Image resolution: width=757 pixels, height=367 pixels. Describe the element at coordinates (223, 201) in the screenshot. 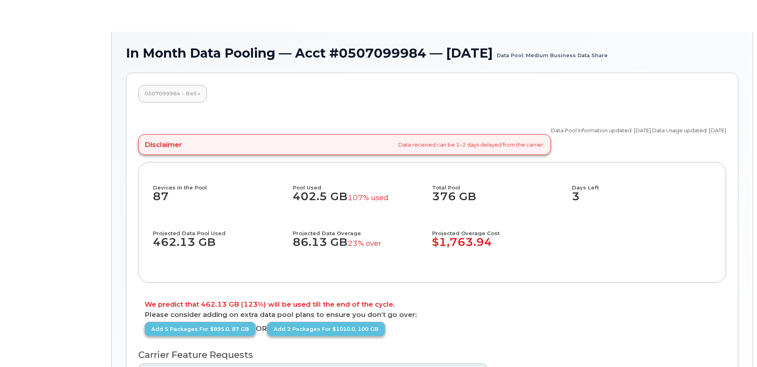

I see `dd: 87` at that location.